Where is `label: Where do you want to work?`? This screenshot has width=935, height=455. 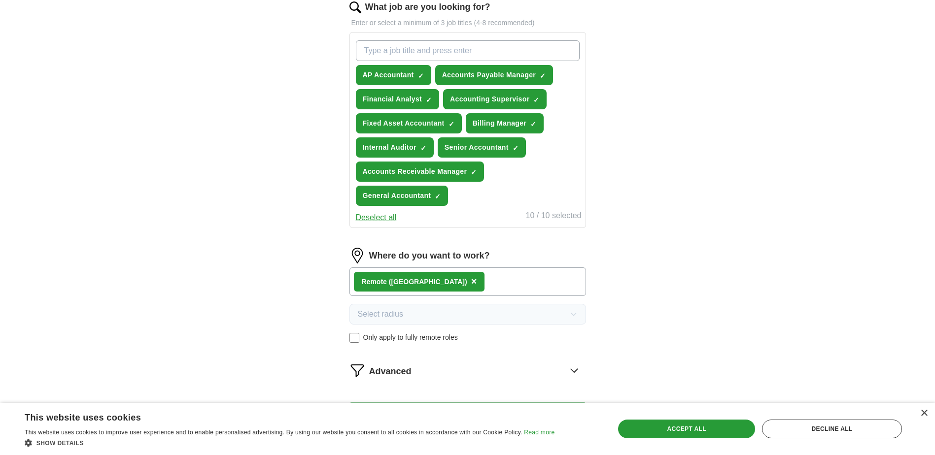 label: Where do you want to work? is located at coordinates (429, 256).